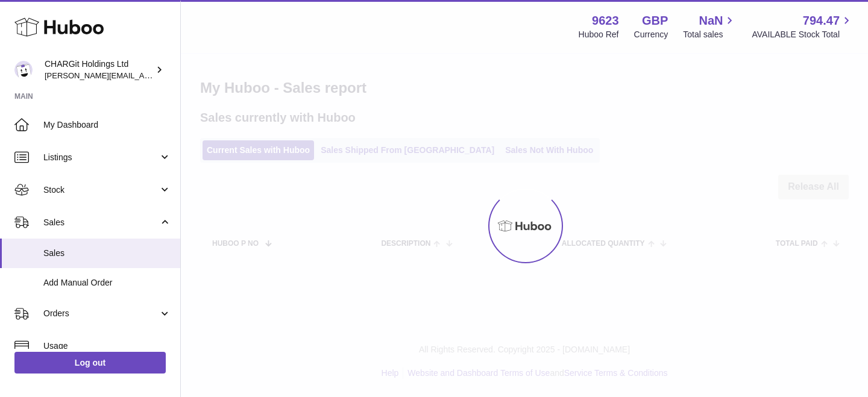 This screenshot has height=397, width=868. Describe the element at coordinates (655, 21) in the screenshot. I see `strong: GBP` at that location.